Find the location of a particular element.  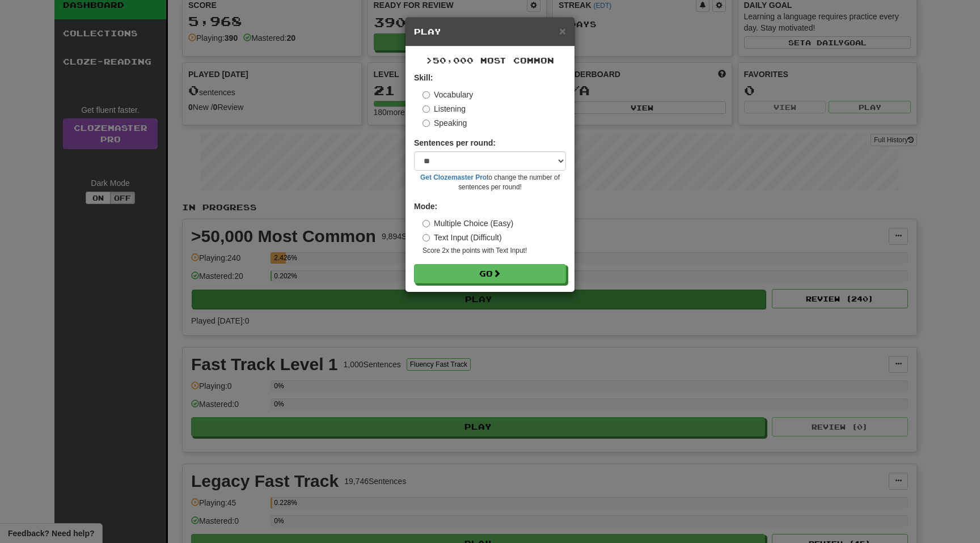

span: >50,000 Most Common is located at coordinates (490, 61).